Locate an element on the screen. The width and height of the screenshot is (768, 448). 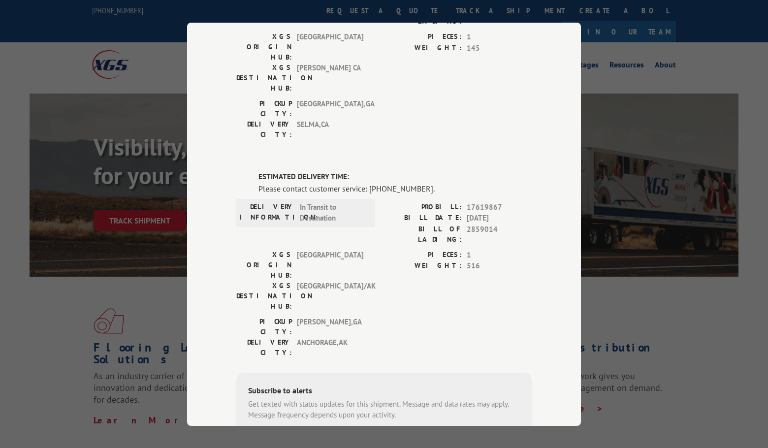
span: SELMA , CA is located at coordinates (330, 129).